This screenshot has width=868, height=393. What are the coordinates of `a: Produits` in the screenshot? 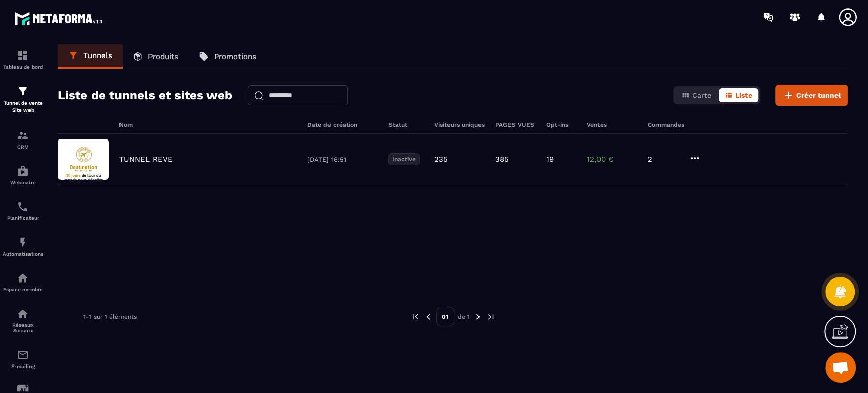 It's located at (155, 57).